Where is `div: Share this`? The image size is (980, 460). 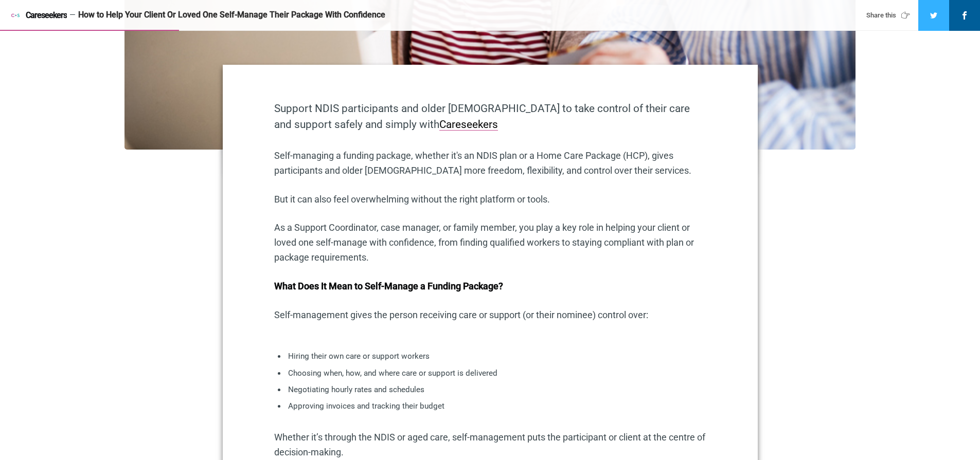
div: Share this is located at coordinates (890, 16).